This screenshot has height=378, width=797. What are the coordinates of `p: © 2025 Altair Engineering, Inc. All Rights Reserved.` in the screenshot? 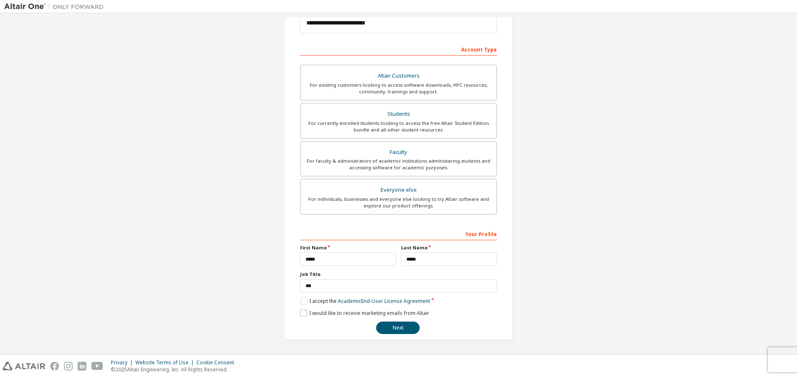 It's located at (175, 370).